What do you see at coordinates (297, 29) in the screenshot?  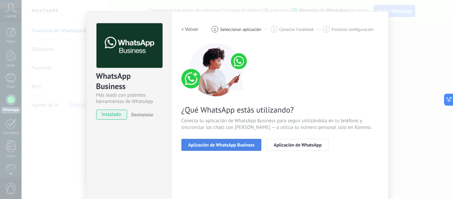 I see `span: Conectar Facebook` at bounding box center [297, 29].